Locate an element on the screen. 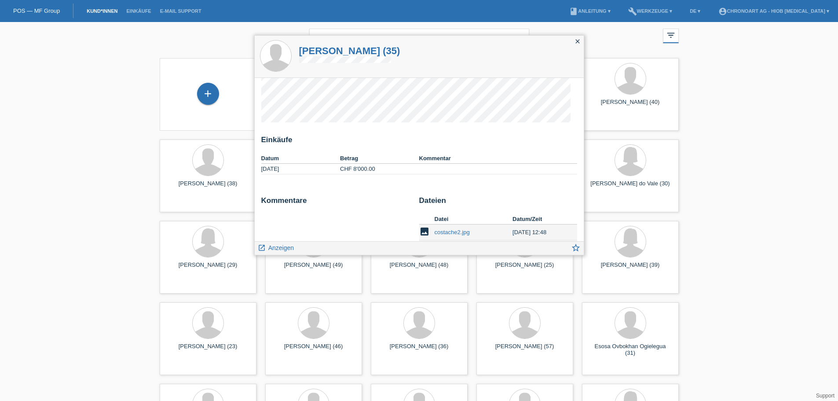 This screenshot has width=838, height=401. h2: Kommentare is located at coordinates (337, 203).